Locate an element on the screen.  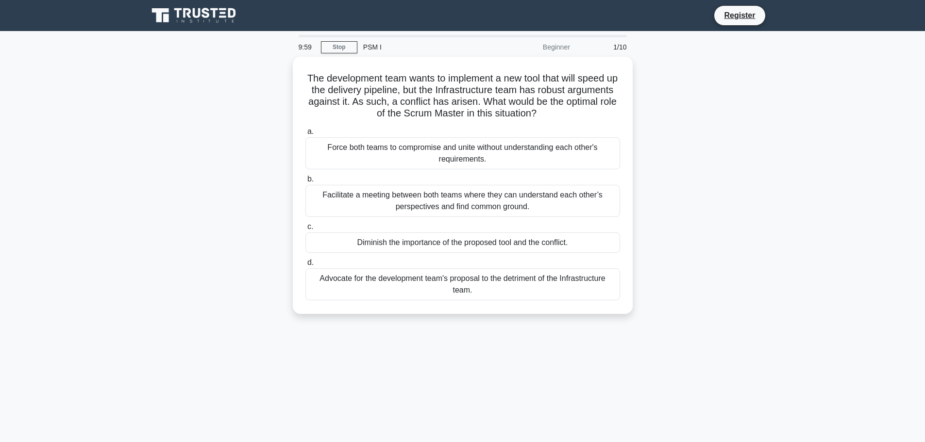
div: Facilitate a meeting between both teams where they can understand each other’s perspectives and f... is located at coordinates (463, 201).